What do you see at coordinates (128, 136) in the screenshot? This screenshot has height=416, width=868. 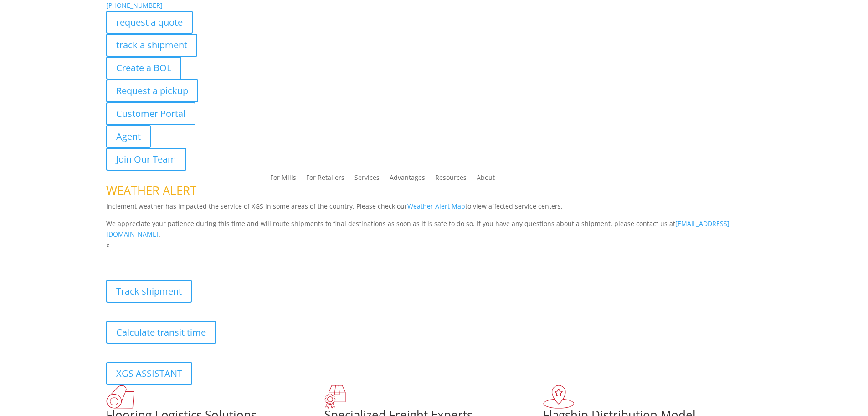 I see `a: Agent` at bounding box center [128, 136].